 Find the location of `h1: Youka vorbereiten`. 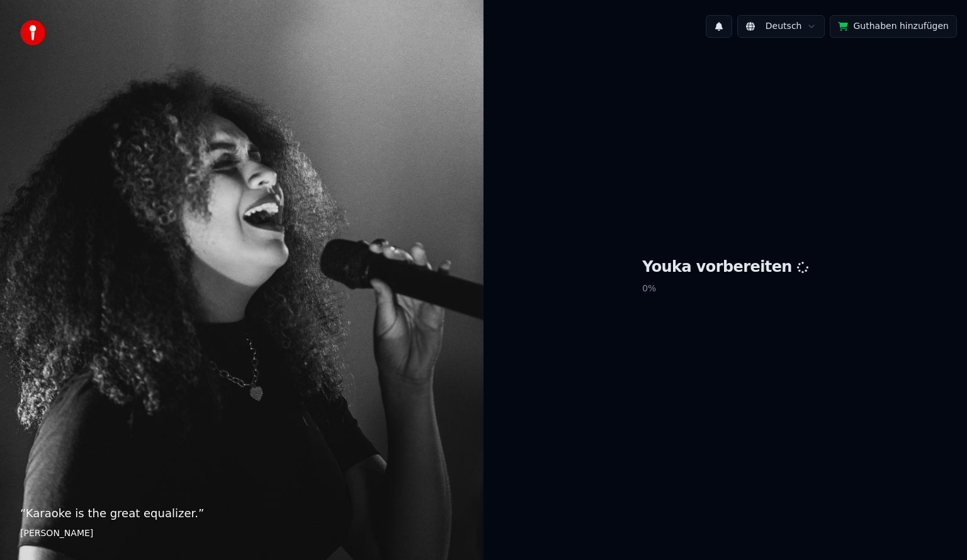

h1: Youka vorbereiten is located at coordinates (725, 268).